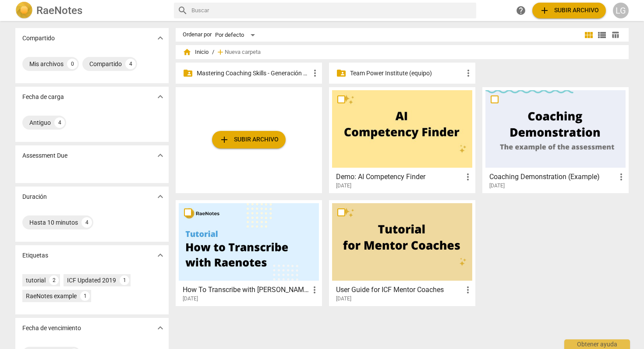 The height and width of the screenshot is (349, 644). I want to click on input: Buscar, so click(332, 10).